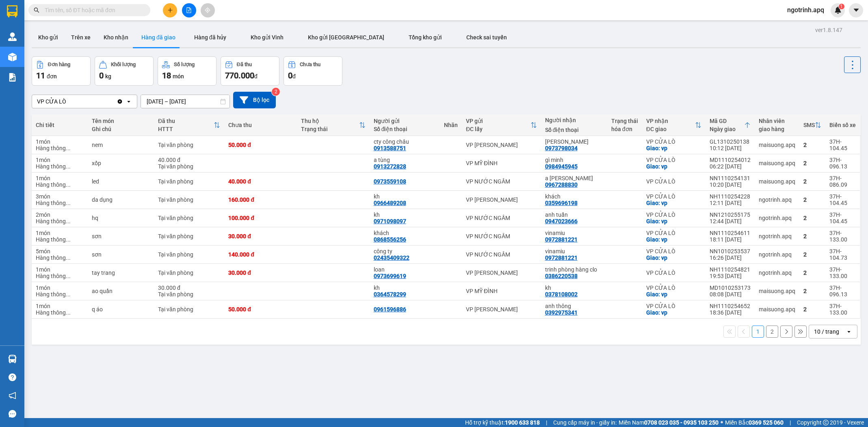 The height and width of the screenshot is (427, 868). What do you see at coordinates (574, 160) in the screenshot?
I see `div: gì minh` at bounding box center [574, 160].